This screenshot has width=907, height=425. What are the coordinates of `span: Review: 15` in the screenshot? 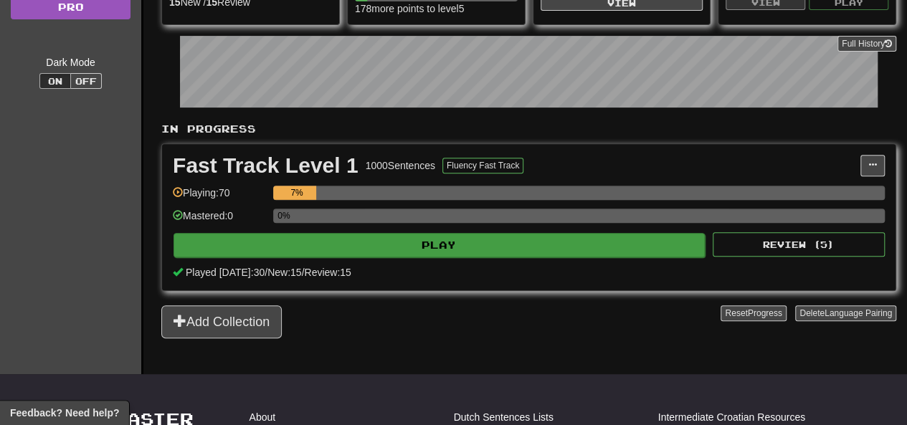 It's located at (327, 272).